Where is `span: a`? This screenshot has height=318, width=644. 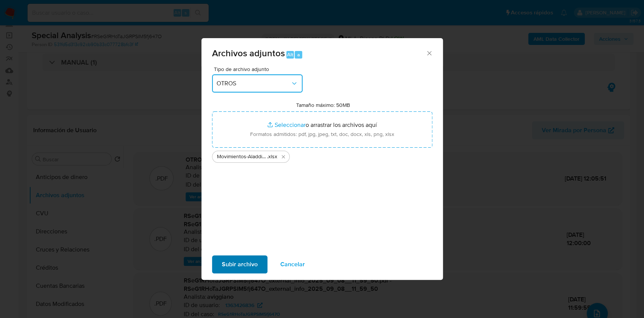
span: a is located at coordinates (298, 54).